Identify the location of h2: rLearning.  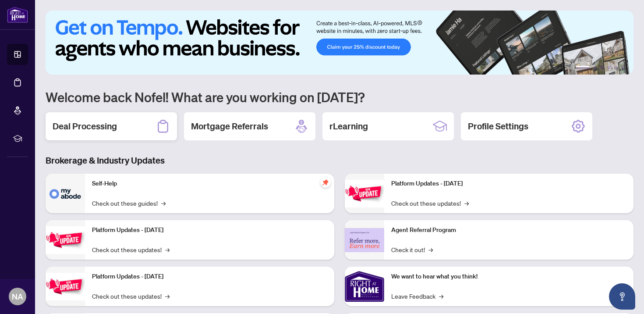
(349, 127).